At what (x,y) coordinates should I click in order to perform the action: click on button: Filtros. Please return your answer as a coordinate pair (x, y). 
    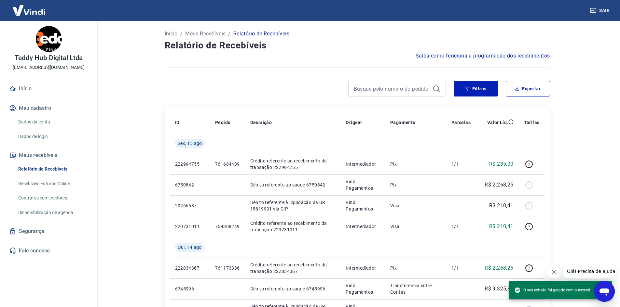
    Looking at the image, I should click on (476, 89).